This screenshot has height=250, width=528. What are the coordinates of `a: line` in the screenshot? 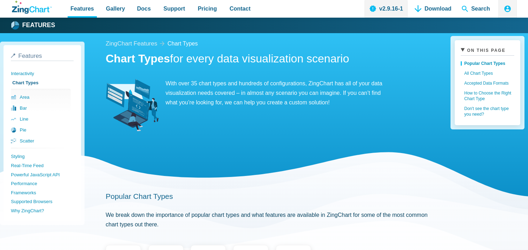 It's located at (41, 119).